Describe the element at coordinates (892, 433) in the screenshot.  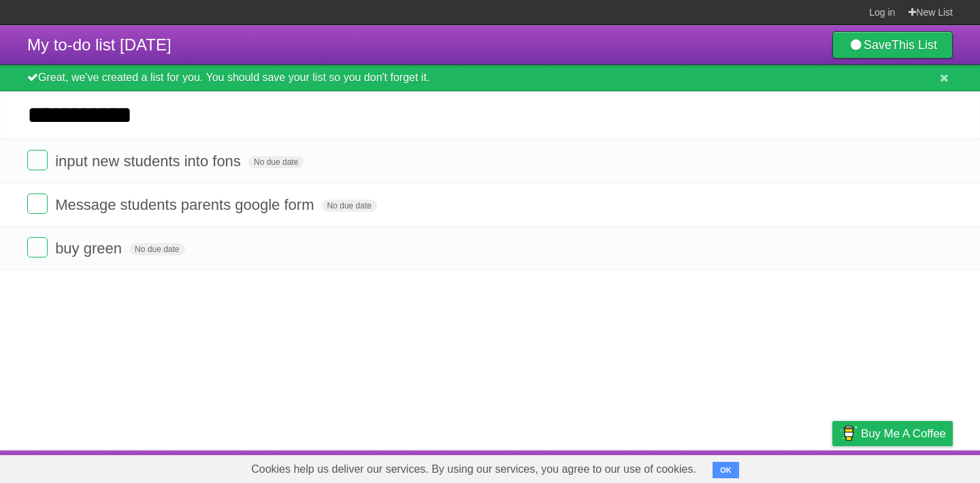
I see `a: Buy me a coffee` at that location.